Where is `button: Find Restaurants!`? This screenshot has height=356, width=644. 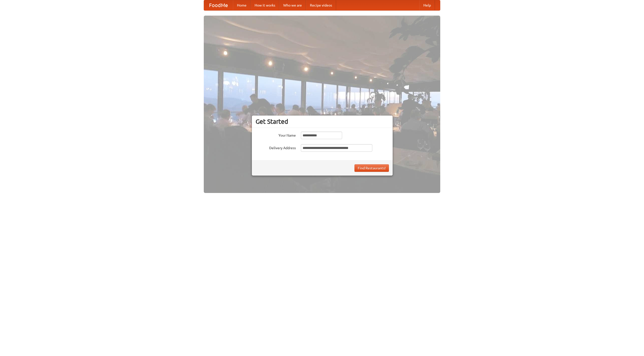
button: Find Restaurants! is located at coordinates (371, 168).